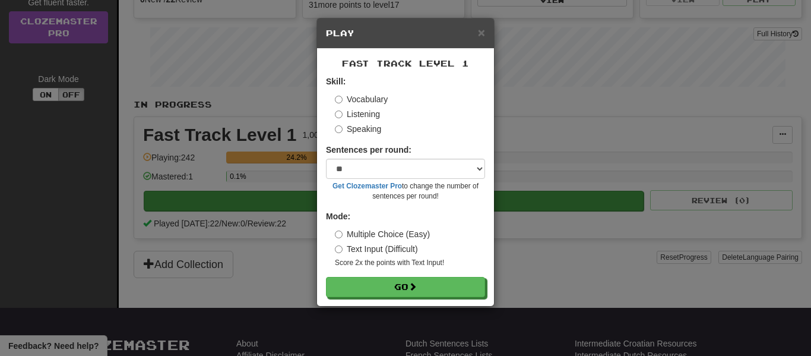 The width and height of the screenshot is (811, 356). Describe the element at coordinates (377, 249) in the screenshot. I see `label: Text Input (Difficult)` at that location.